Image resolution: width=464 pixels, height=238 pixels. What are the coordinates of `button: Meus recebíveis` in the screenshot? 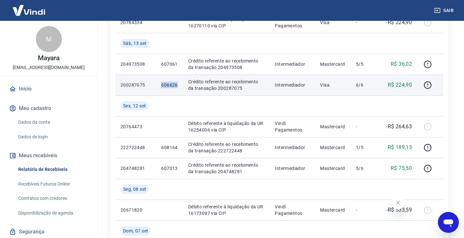 It's located at (49, 156).